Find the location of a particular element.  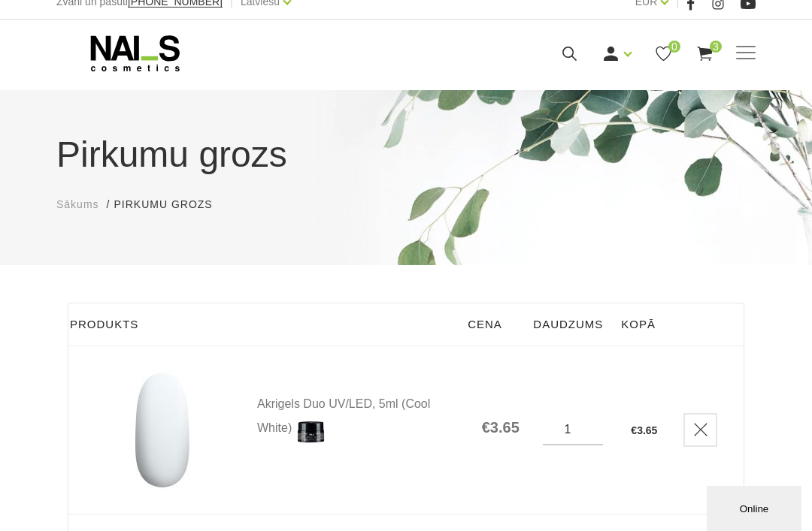

a: 3 is located at coordinates (705, 54).